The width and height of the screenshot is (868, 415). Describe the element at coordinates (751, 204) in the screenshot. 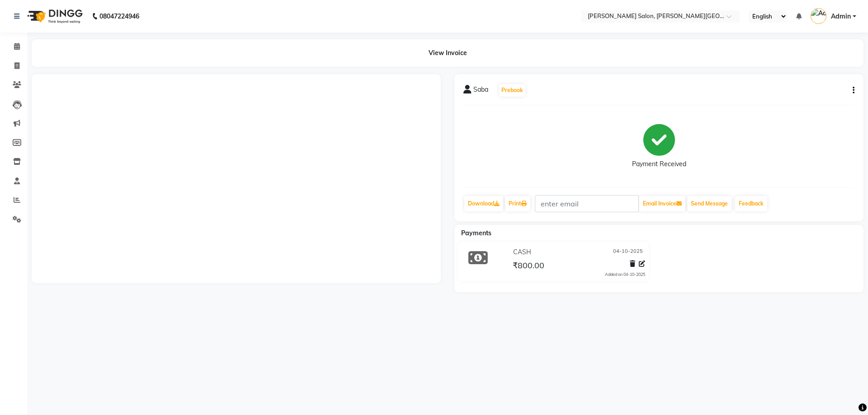

I see `a: Feedback` at that location.